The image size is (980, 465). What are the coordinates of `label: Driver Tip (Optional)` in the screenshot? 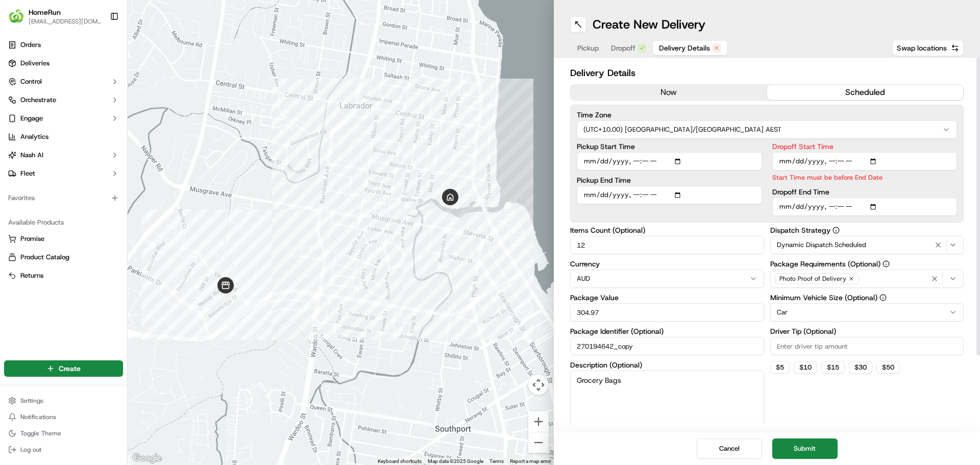 It's located at (867, 331).